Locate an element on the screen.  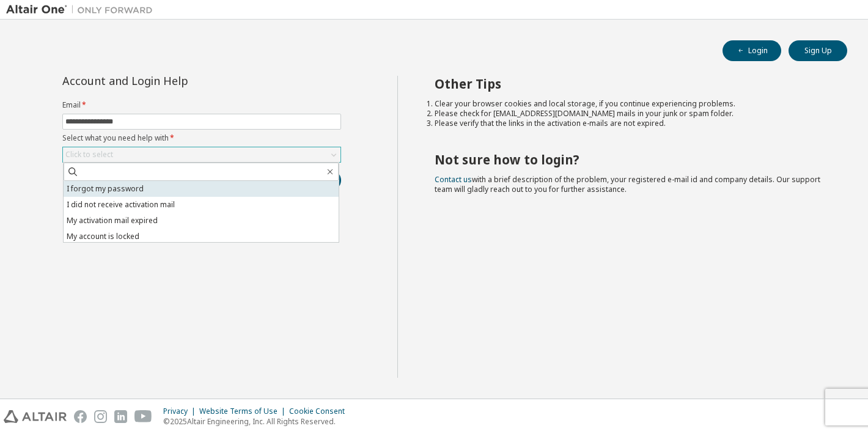
div: Cookie Consent is located at coordinates (320, 412).